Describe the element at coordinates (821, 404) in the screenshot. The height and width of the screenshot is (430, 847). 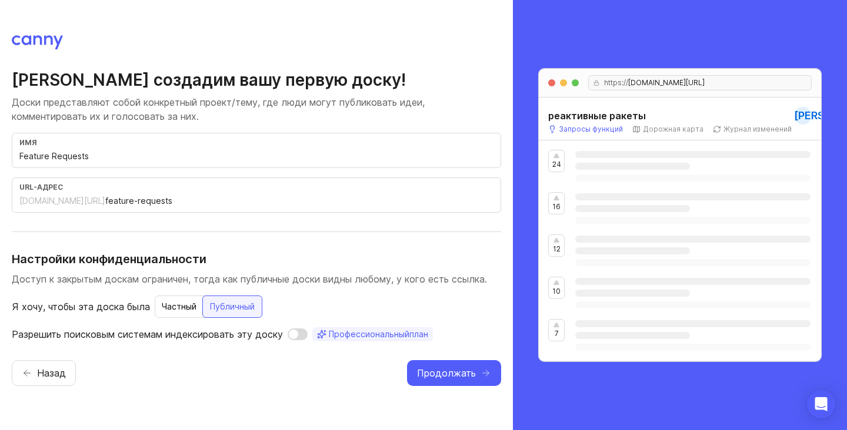
I see `div: Открытый Интерком Мессенджер` at that location.